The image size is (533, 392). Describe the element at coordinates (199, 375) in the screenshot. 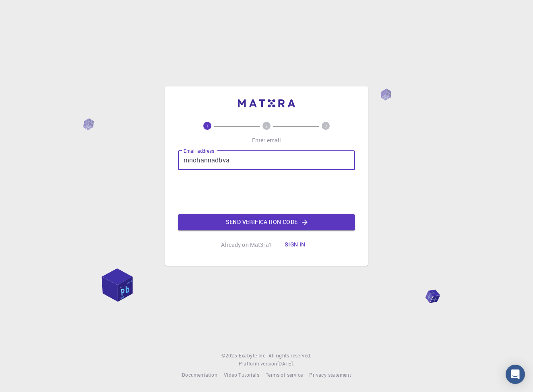

I see `span: Documentation` at that location.